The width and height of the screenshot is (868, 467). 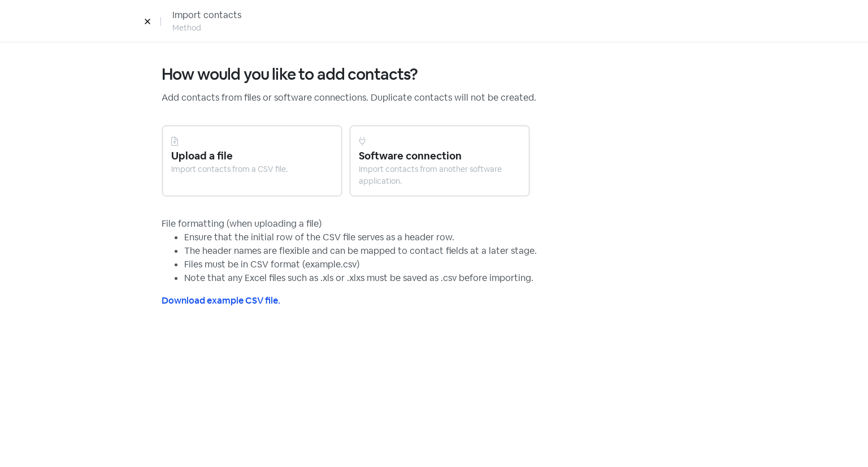 What do you see at coordinates (434, 75) in the screenshot?
I see `h3: How would you like to add contacts?` at bounding box center [434, 75].